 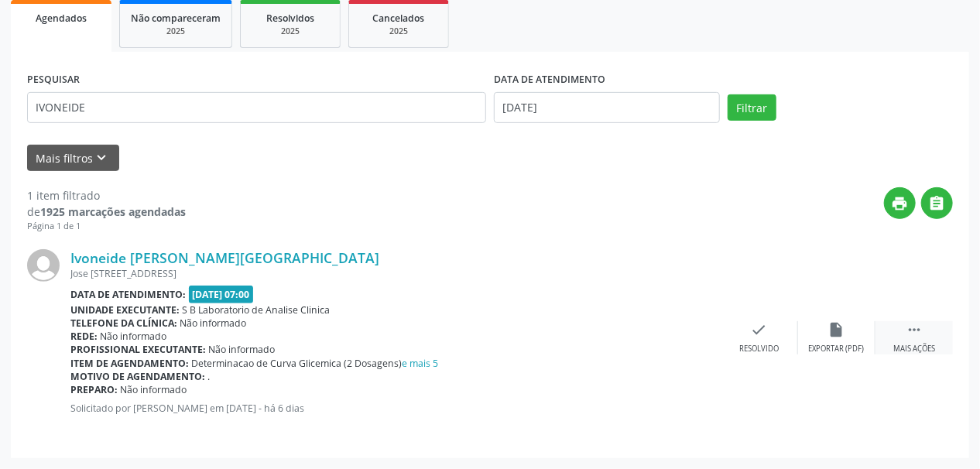 I want to click on b: Unidade executante:, so click(x=124, y=309).